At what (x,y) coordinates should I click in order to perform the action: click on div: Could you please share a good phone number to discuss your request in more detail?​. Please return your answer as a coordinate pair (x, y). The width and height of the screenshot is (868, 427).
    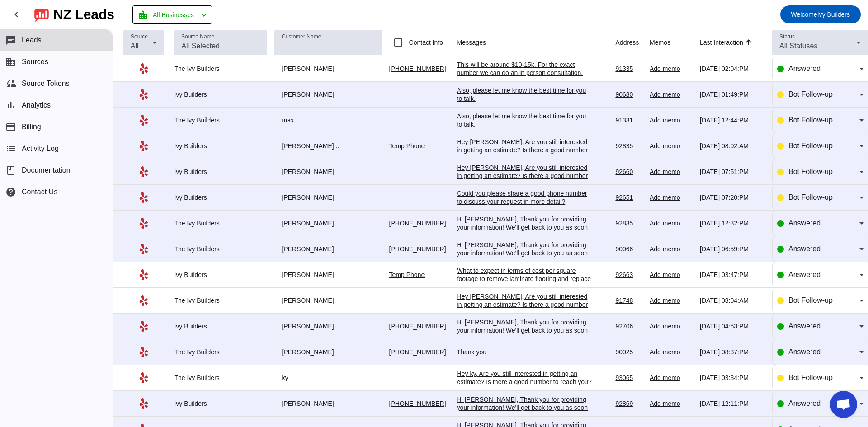
    Looking at the image, I should click on (525, 197).